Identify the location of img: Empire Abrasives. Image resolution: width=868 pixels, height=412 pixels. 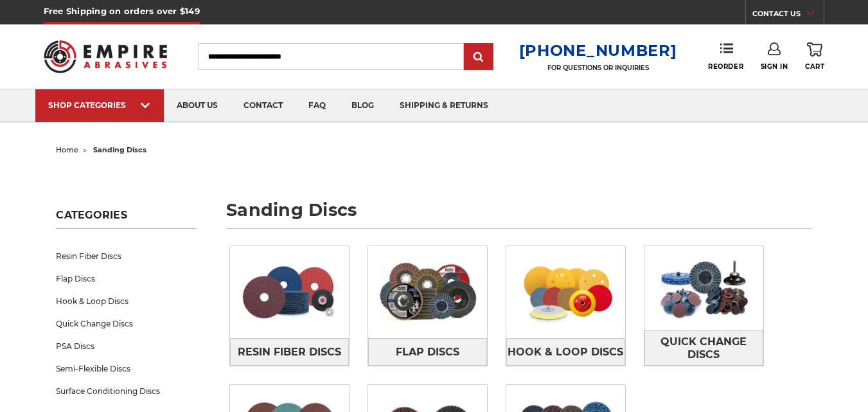
(105, 56).